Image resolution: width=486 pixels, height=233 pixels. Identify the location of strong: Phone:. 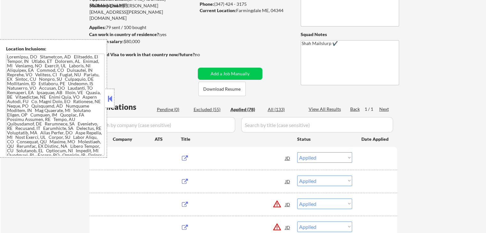
(207, 4).